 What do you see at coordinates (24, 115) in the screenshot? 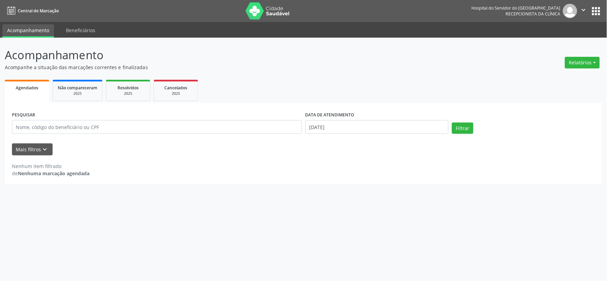
I see `label: PESQUISAR` at bounding box center [24, 115].